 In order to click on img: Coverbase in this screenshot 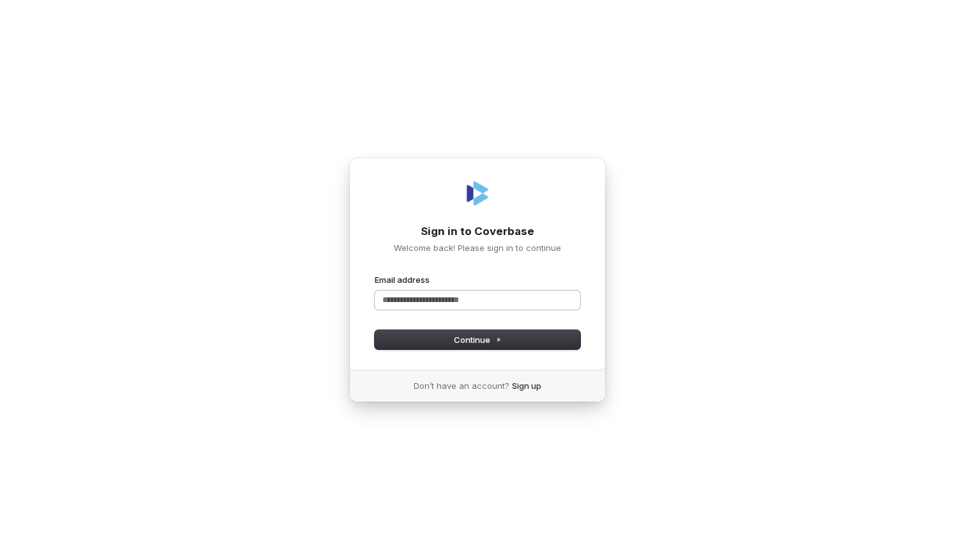, I will do `click(478, 194)`.